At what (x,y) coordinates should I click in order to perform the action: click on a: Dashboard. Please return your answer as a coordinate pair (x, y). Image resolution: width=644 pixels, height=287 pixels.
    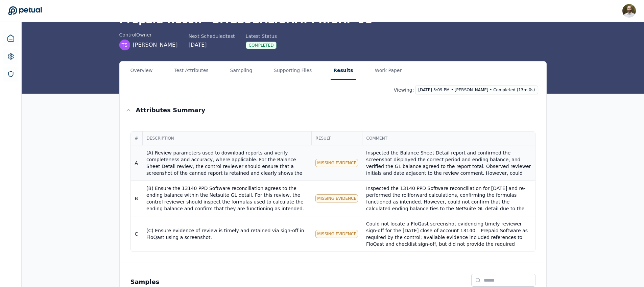
    Looking at the image, I should click on (11, 38).